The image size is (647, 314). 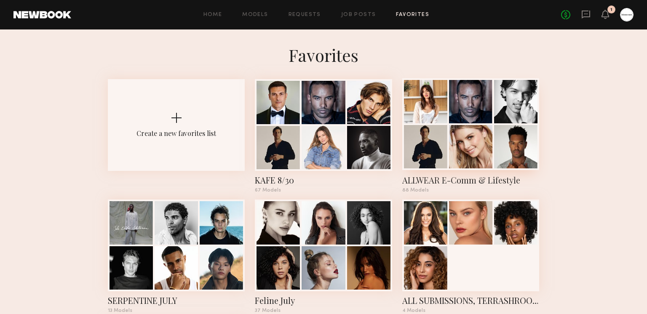 What do you see at coordinates (471, 257) in the screenshot?
I see `a: ALL SUBMISSIONS, TERRASHROOM4 Models` at bounding box center [471, 257].